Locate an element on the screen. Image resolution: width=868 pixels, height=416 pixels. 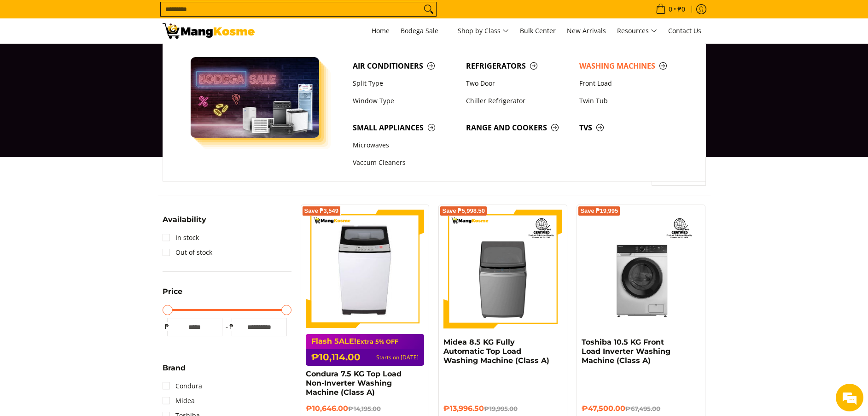
span: Range and Cookers is located at coordinates (518, 128).